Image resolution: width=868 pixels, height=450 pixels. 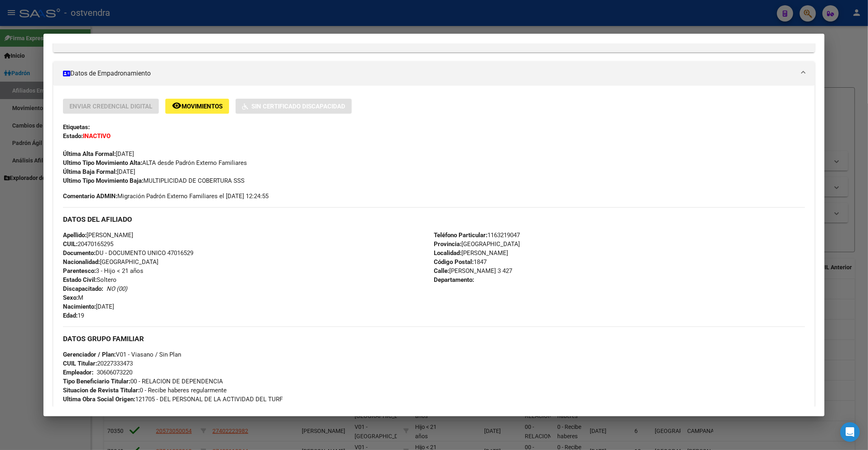 What do you see at coordinates (103, 181) in the screenshot?
I see `strong: Ultimo Tipo Movimiento Baja:` at bounding box center [103, 181].